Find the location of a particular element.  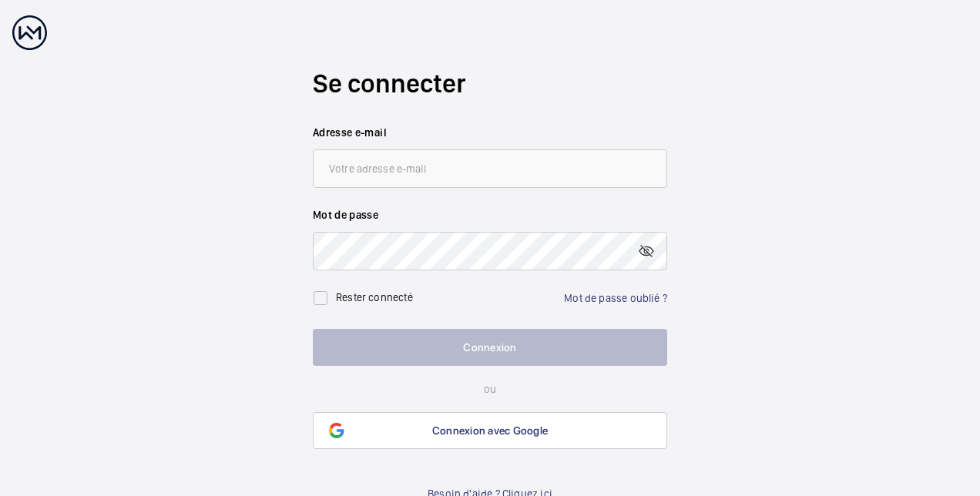

label: Mot de passe is located at coordinates (490, 214).